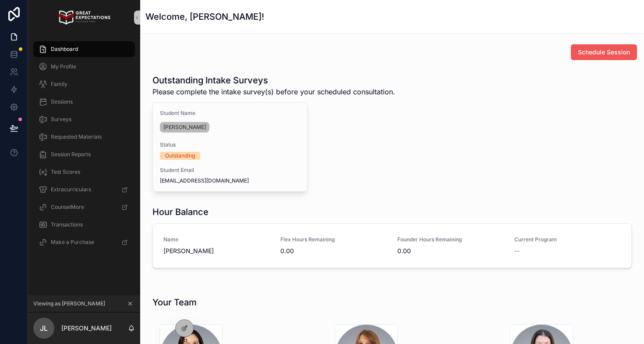 Image resolution: width=644 pixels, height=344 pixels. What do you see at coordinates (84, 67) in the screenshot?
I see `a: My Profile` at bounding box center [84, 67].